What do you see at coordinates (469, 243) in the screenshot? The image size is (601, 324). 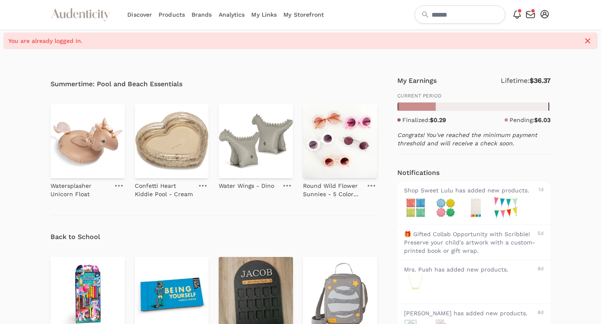 I see `div: 🎁 Gifted Collab Opportunity with Scribble! Preserve your child's artwork with a custom-printed bo...` at bounding box center [469, 243].